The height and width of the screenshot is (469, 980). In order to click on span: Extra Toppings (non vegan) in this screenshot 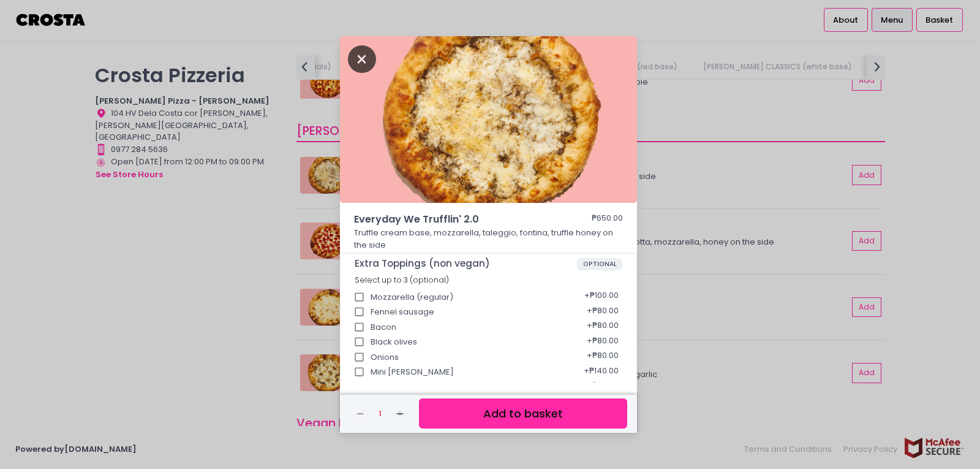, I will do `click(466, 264)`.